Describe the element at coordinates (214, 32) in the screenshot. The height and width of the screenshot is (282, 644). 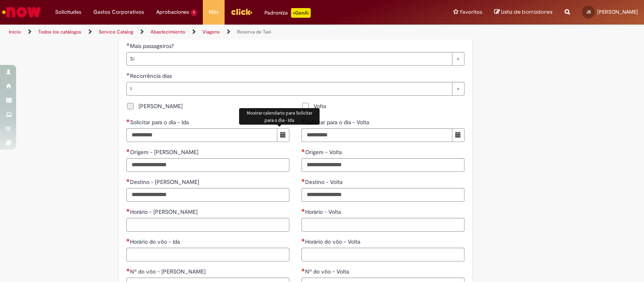
I see `ul: Rutas de acceso a la página` at that location.